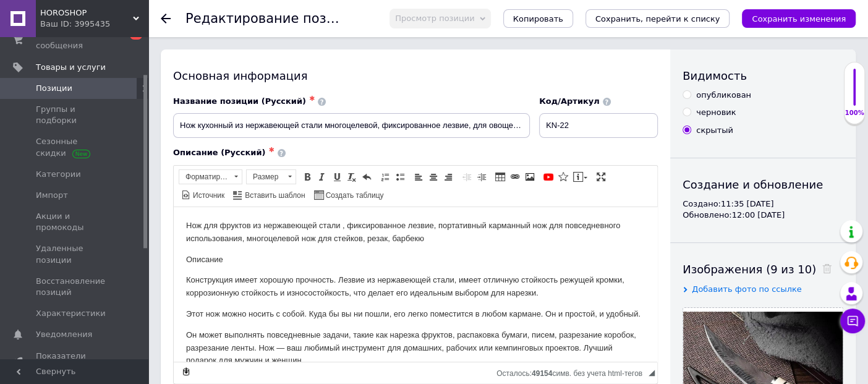 The image size is (868, 384). What do you see at coordinates (52, 196) in the screenshot?
I see `span: Импорт` at bounding box center [52, 196].